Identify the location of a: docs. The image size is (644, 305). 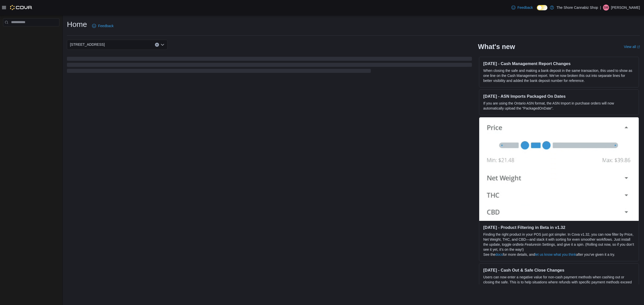
(499, 255).